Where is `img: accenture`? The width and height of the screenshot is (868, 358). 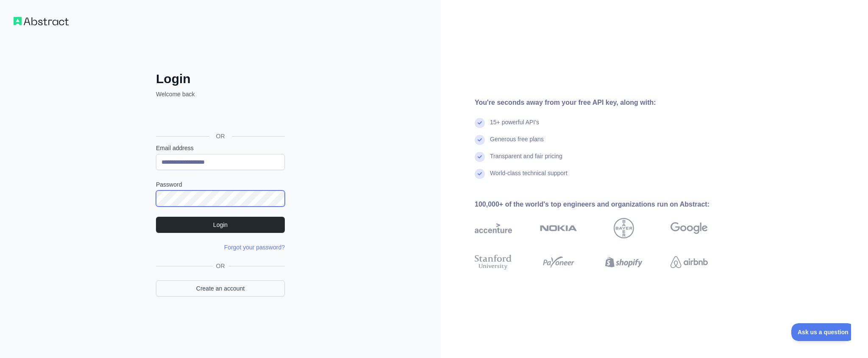 img: accenture is located at coordinates (493, 228).